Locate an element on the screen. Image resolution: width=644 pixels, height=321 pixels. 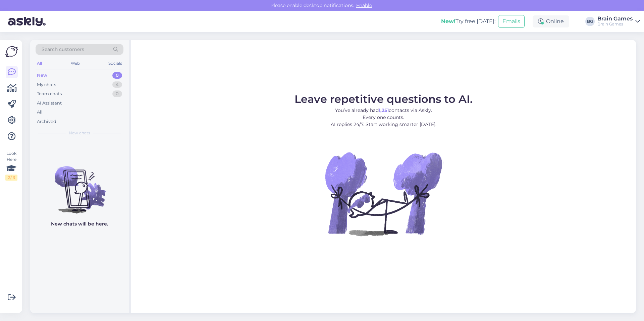
span: Search customers is located at coordinates (63, 50).